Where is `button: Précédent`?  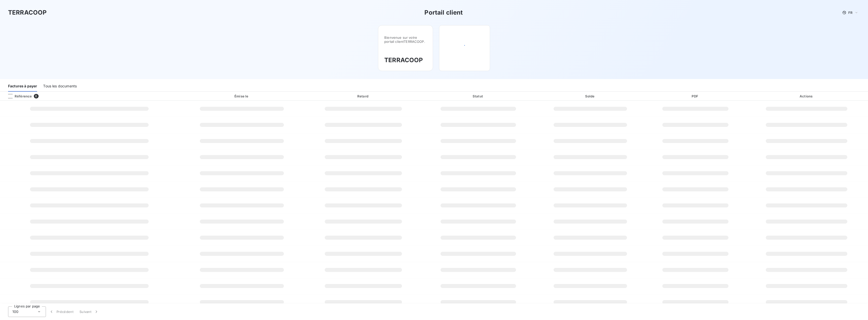 button: Précédent is located at coordinates (61, 312).